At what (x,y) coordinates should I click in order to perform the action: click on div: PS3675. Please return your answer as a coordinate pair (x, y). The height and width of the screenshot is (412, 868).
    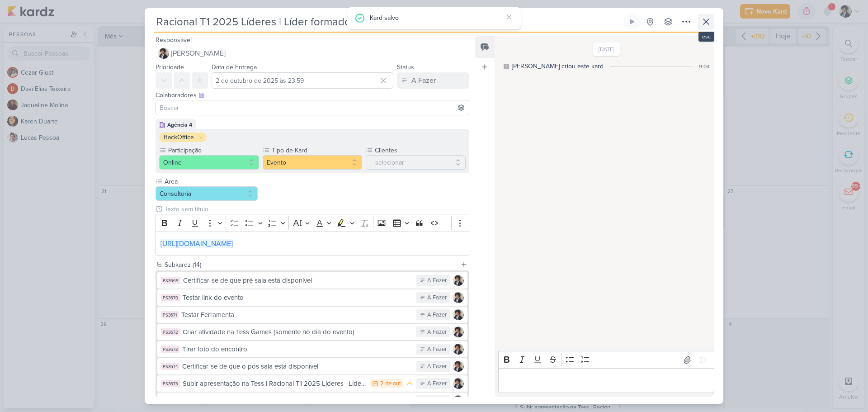
    Looking at the image, I should click on (170, 384).